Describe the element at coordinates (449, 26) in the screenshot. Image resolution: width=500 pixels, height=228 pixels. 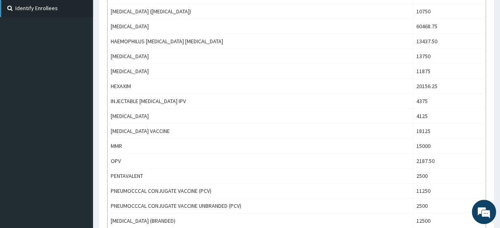
I see `td: 60468.75` at that location.